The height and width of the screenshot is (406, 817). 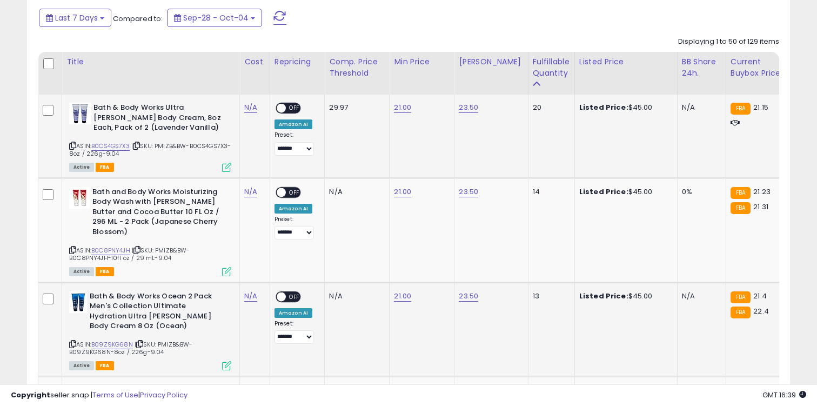 I want to click on a: B0CS4GS7X3, so click(x=110, y=146).